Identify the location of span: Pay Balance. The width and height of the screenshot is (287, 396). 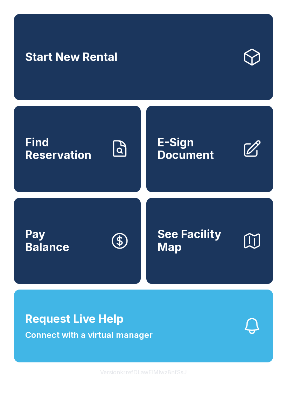
(47, 240).